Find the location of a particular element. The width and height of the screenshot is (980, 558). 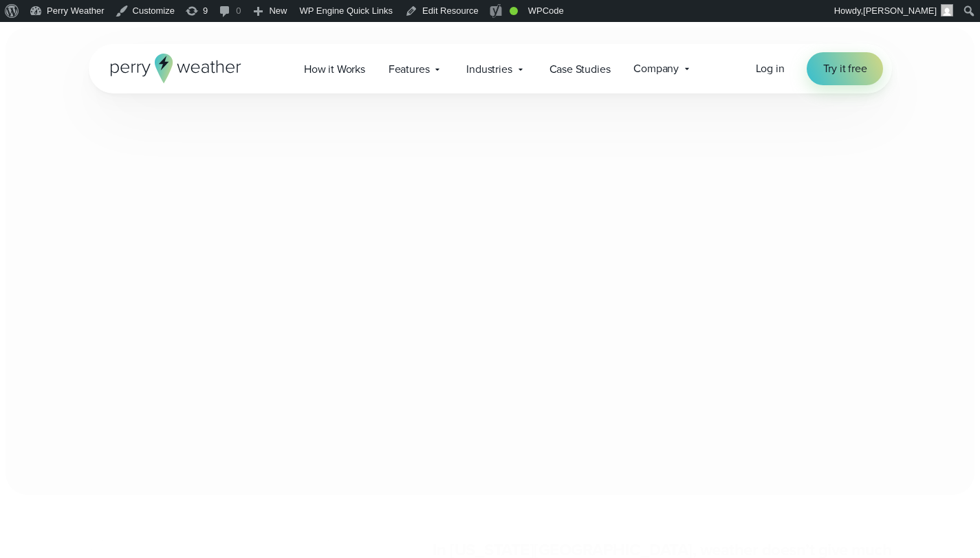

span: Industries is located at coordinates (489, 70).